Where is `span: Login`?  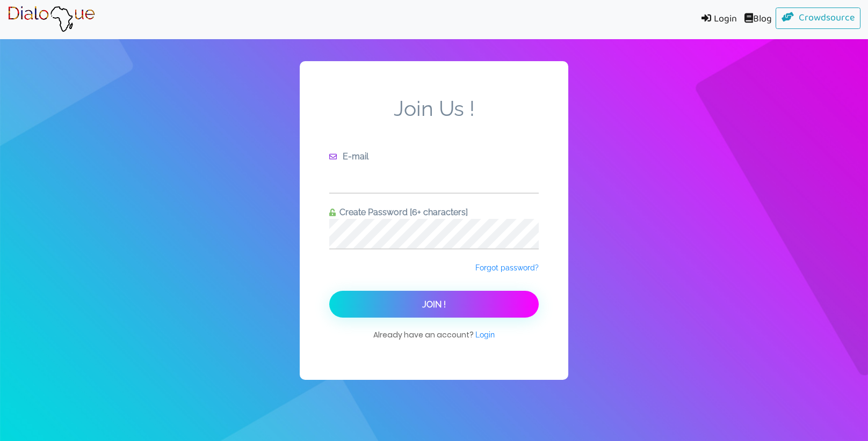 span: Login is located at coordinates (485, 335).